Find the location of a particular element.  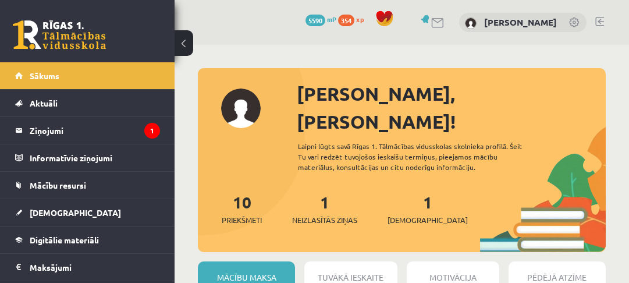

a: 354 xp is located at coordinates (354, 19).